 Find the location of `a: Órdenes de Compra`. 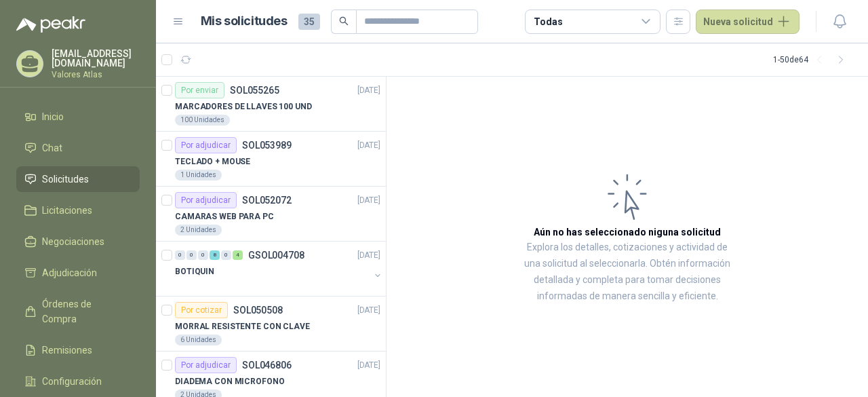

a: Órdenes de Compra is located at coordinates (78, 311).